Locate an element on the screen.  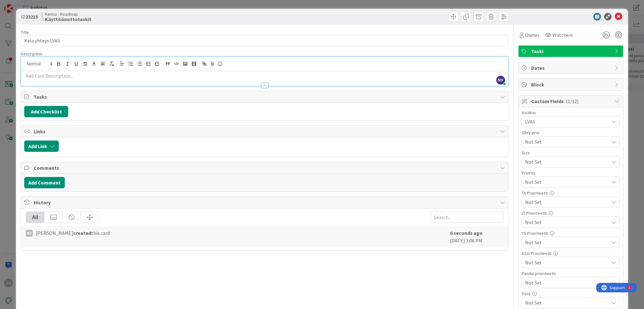
button: Add Checklist is located at coordinates (46, 111).